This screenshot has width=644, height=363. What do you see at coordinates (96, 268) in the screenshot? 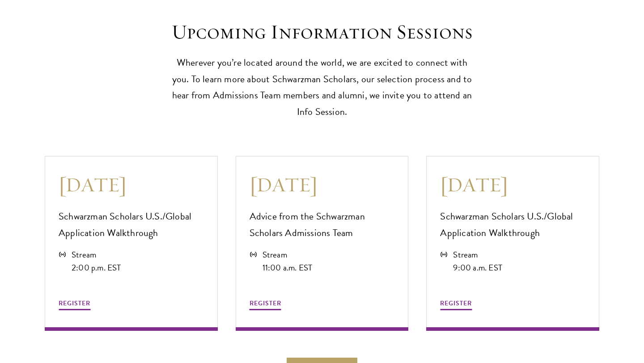
I see `div: 2:00 p.m. EST` at bounding box center [96, 268].